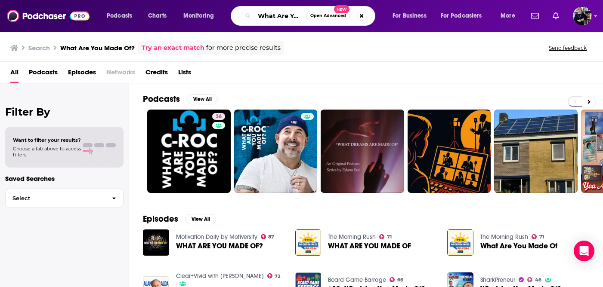  What do you see at coordinates (157, 74) in the screenshot?
I see `a: Credits` at bounding box center [157, 74].